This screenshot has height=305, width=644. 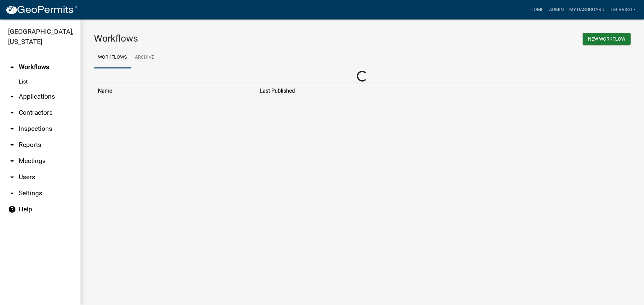 I want to click on i: help, so click(x=12, y=209).